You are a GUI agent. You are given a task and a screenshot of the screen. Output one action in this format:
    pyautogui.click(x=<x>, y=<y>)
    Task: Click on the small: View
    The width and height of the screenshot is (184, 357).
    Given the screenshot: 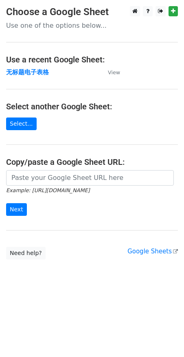 What is the action you would take?
    pyautogui.click(x=114, y=72)
    